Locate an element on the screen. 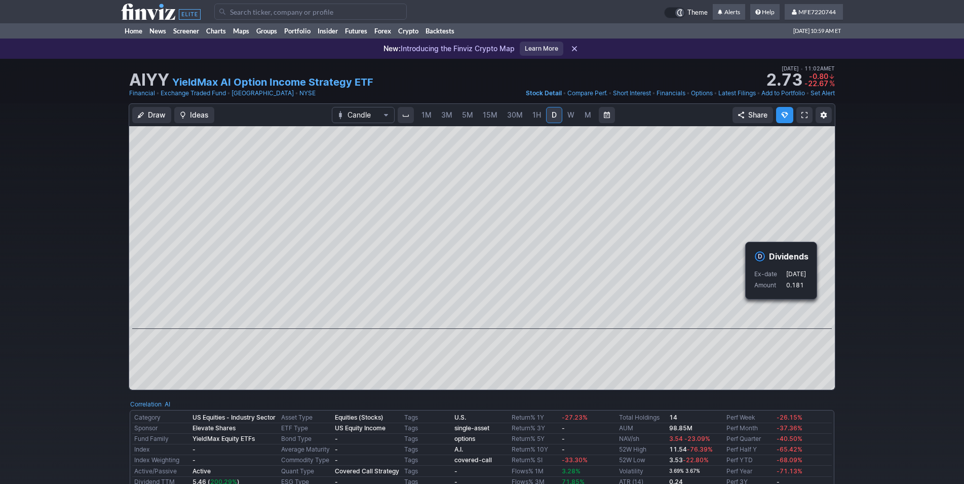  a: AI is located at coordinates (167, 404).